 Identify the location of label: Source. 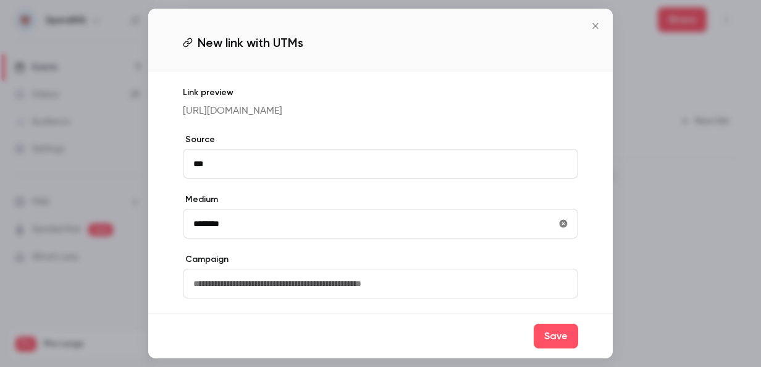
(381, 140).